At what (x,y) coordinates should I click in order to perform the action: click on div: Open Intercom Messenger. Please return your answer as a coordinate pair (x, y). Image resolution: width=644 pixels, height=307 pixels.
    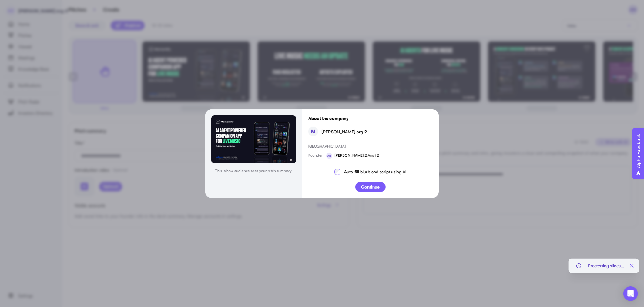
    Looking at the image, I should click on (631, 294).